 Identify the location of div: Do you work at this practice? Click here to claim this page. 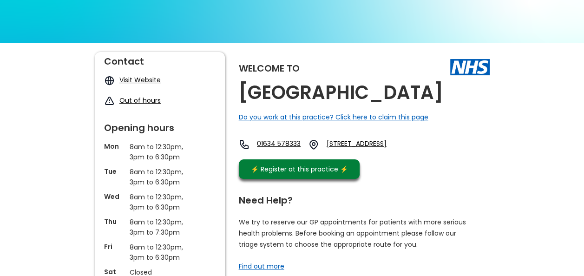
(334, 117).